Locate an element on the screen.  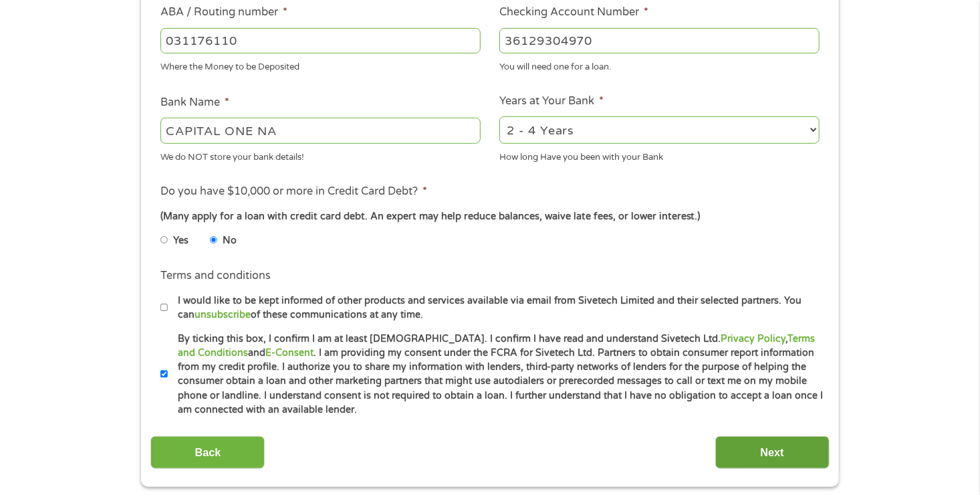
input: Back is located at coordinates (207, 452).